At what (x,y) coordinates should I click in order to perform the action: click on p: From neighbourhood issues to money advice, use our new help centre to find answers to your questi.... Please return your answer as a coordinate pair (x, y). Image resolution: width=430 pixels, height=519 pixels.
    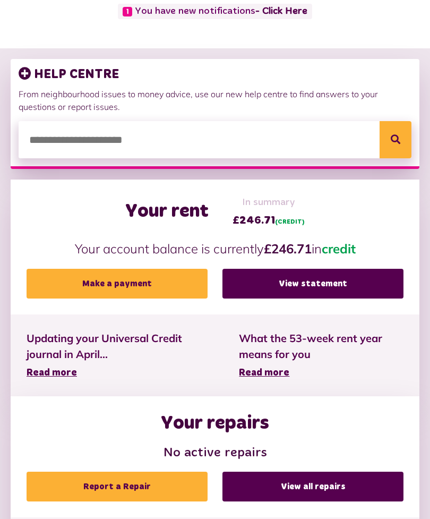
    Looking at the image, I should click on (215, 101).